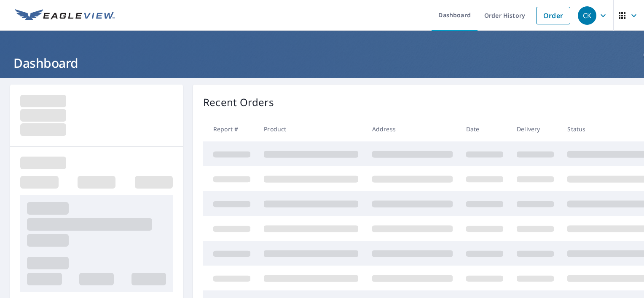 Image resolution: width=644 pixels, height=298 pixels. Describe the element at coordinates (322, 63) in the screenshot. I see `h1: Dashboard` at that location.